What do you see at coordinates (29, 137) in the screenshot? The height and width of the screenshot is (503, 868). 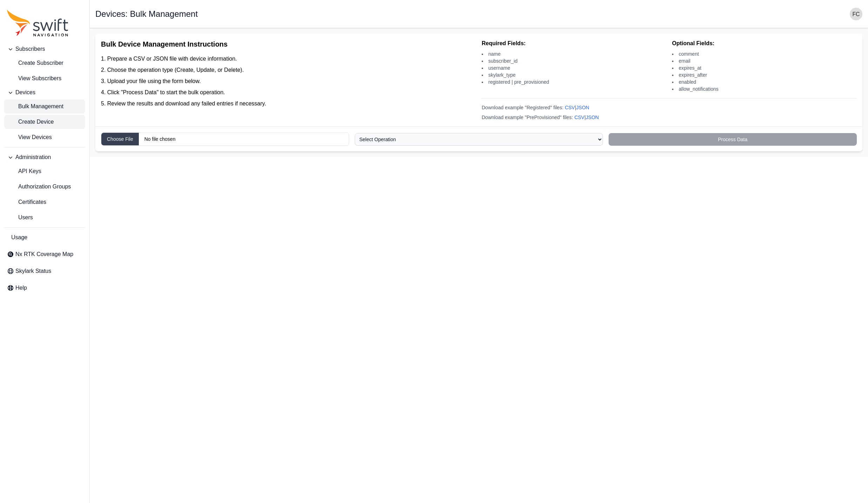 I see `span: View Devices` at bounding box center [29, 137].